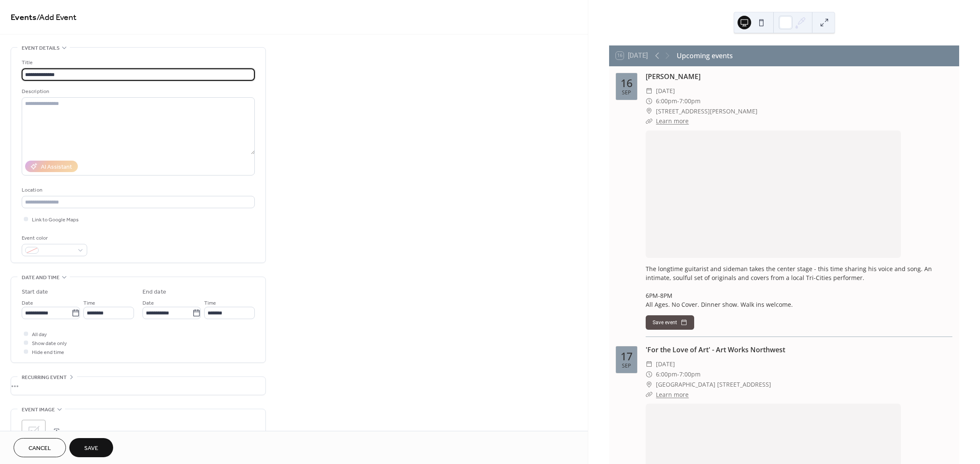  I want to click on span: Recurring event, so click(44, 378).